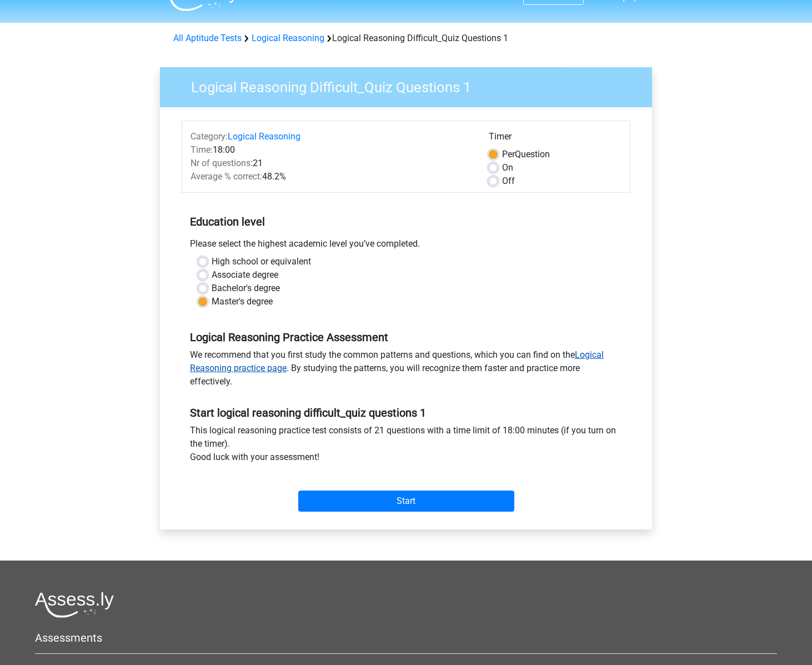  Describe the element at coordinates (406, 413) in the screenshot. I see `h5: Start logical reasoning difficult_quiz questions 1` at that location.